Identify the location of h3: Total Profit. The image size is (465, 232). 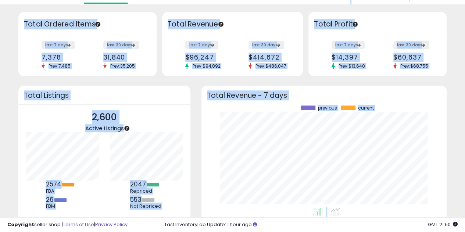
(377, 24).